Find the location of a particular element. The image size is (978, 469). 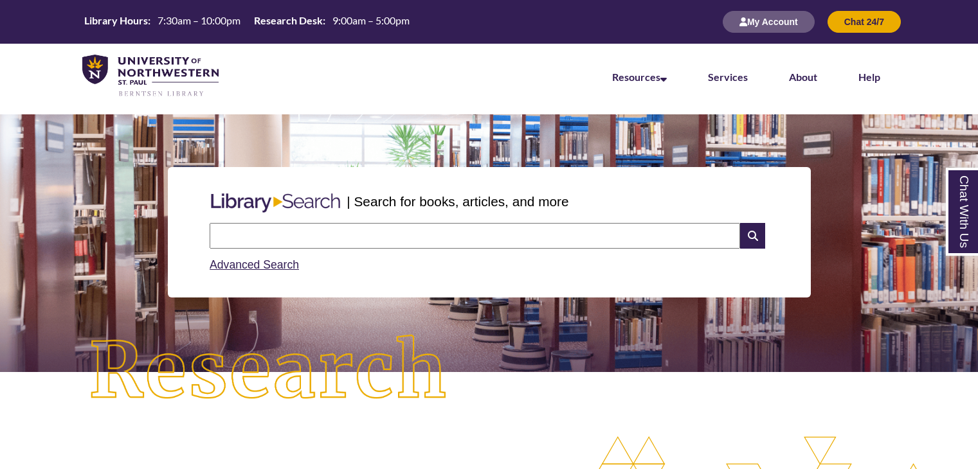

img: Research is located at coordinates (269, 371).